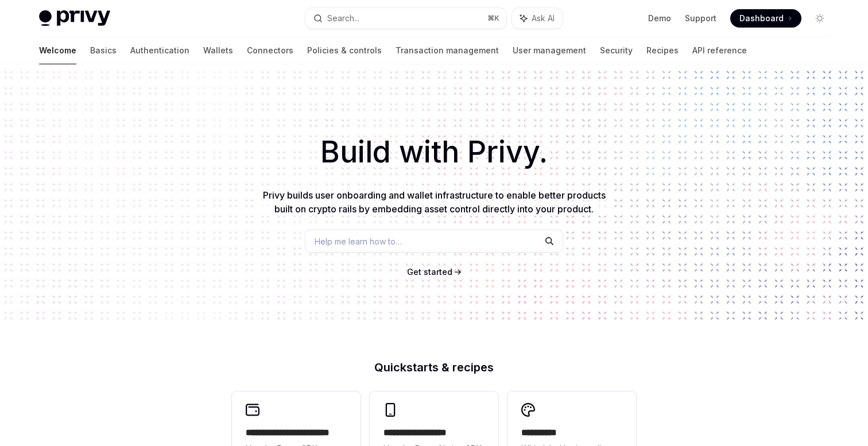  I want to click on a: Support, so click(700, 18).